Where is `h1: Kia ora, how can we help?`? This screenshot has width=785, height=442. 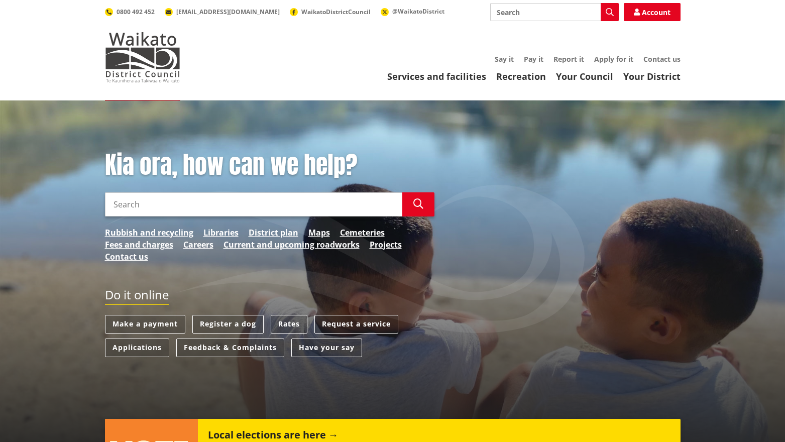 h1: Kia ora, how can we help? is located at coordinates (270, 165).